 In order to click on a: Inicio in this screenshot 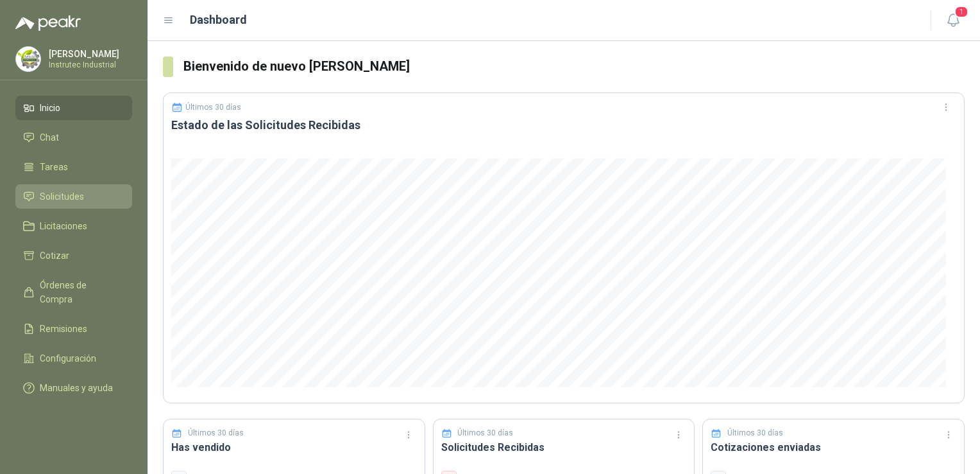, I will do `click(74, 108)`.